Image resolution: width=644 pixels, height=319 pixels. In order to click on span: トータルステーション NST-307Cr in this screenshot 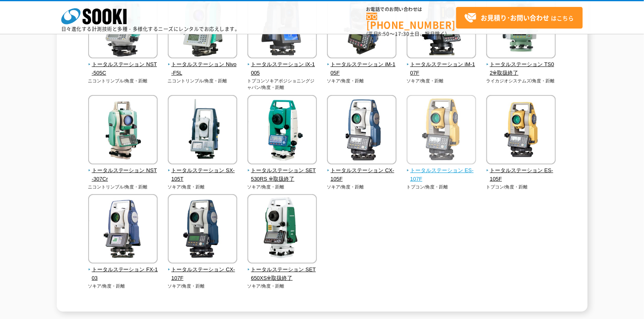, I will do `click(123, 175)`.